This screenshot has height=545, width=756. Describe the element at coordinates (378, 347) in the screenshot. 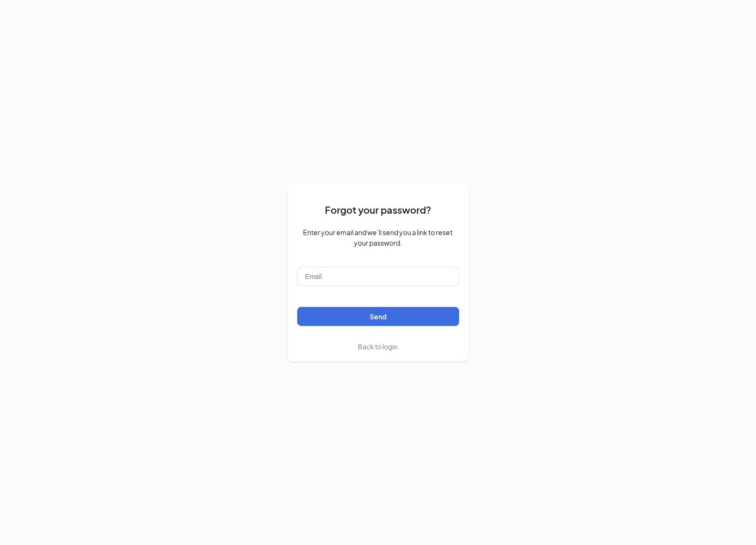

I see `a: Back to login` at that location.